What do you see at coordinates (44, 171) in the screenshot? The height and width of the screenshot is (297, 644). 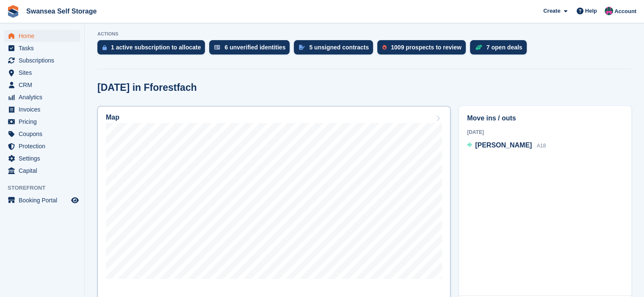 I see `span: Capital` at bounding box center [44, 171].